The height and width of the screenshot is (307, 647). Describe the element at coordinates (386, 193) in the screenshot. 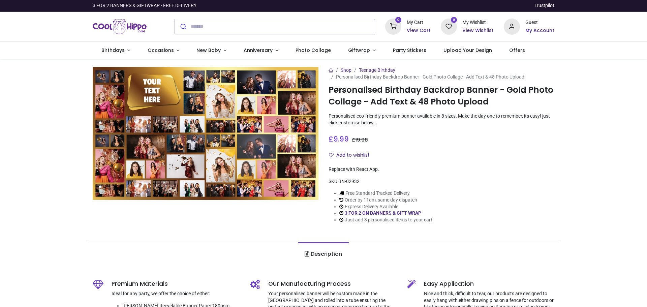

I see `li: Free Standard Tracked Delivery` at that location.